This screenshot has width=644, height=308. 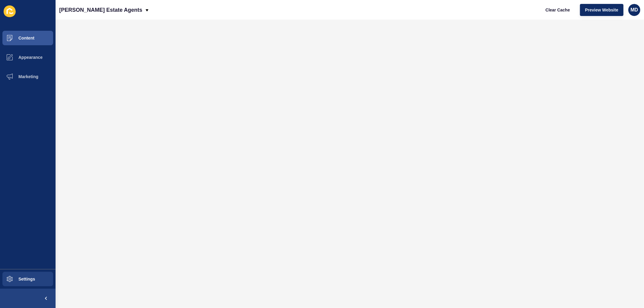 I want to click on span: Preview Website, so click(x=602, y=10).